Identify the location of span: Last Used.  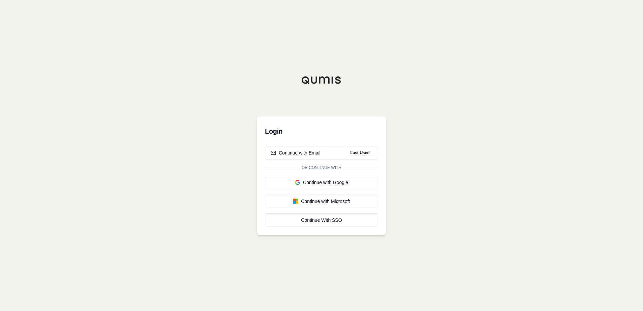
(360, 153).